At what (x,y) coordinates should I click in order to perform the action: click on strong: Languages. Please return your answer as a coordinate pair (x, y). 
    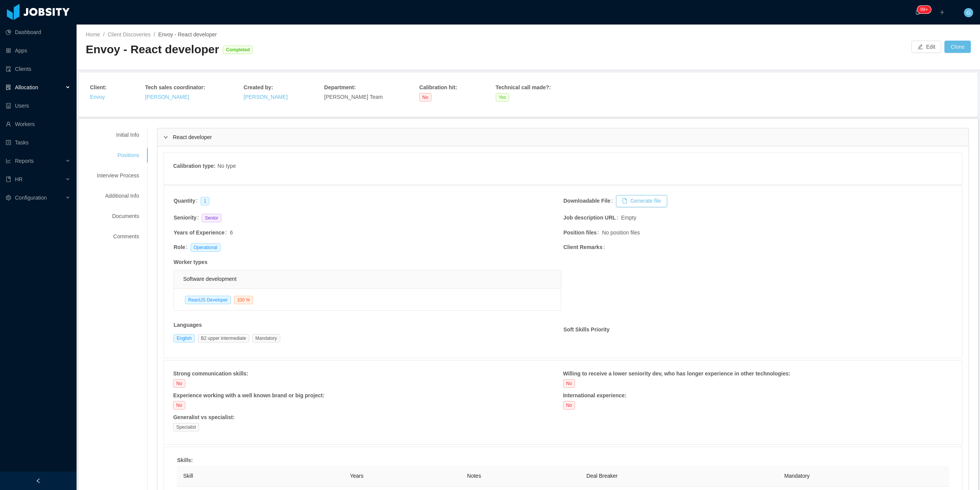
    Looking at the image, I should click on (188, 324).